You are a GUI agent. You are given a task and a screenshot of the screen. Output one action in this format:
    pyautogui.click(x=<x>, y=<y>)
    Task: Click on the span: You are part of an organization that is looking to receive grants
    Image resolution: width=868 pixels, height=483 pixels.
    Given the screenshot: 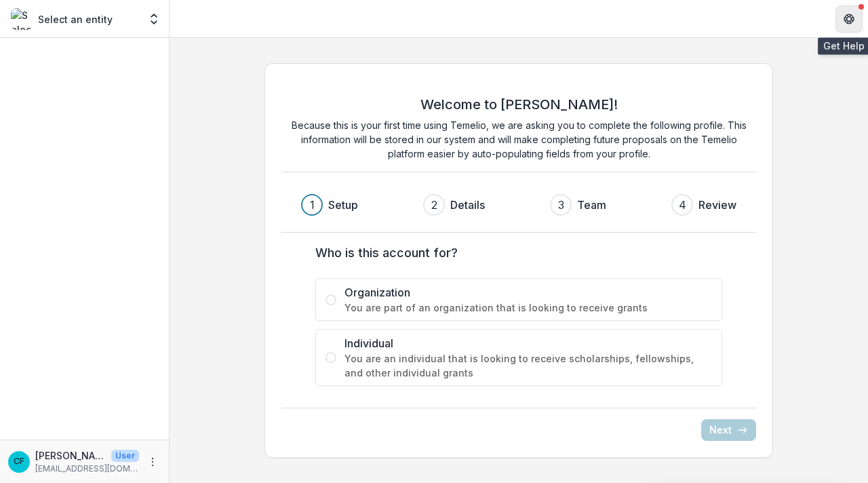 What is the action you would take?
    pyautogui.click(x=529, y=308)
    